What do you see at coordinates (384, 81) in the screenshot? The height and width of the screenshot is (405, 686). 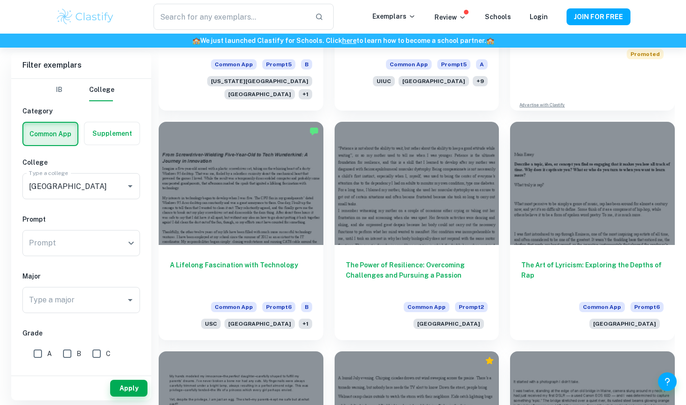 I see `span: UIUC` at bounding box center [384, 81].